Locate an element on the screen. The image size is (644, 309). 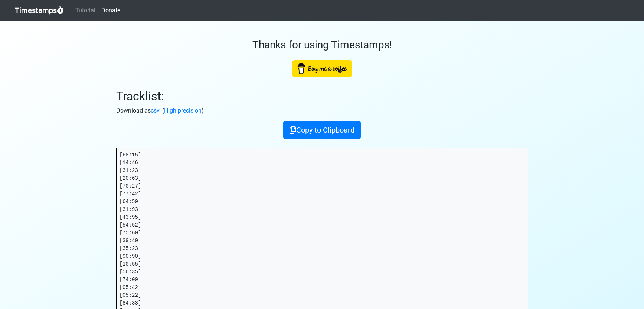
p: Download as . ( ) is located at coordinates (322, 111).